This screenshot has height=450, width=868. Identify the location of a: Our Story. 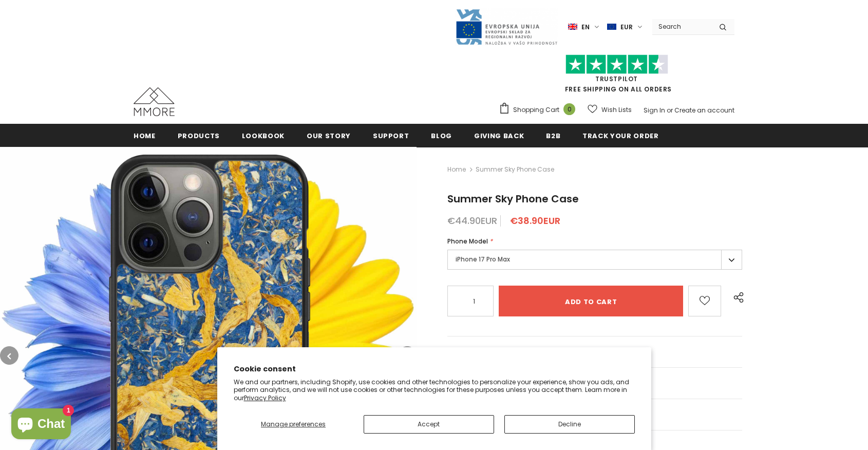
(328, 135).